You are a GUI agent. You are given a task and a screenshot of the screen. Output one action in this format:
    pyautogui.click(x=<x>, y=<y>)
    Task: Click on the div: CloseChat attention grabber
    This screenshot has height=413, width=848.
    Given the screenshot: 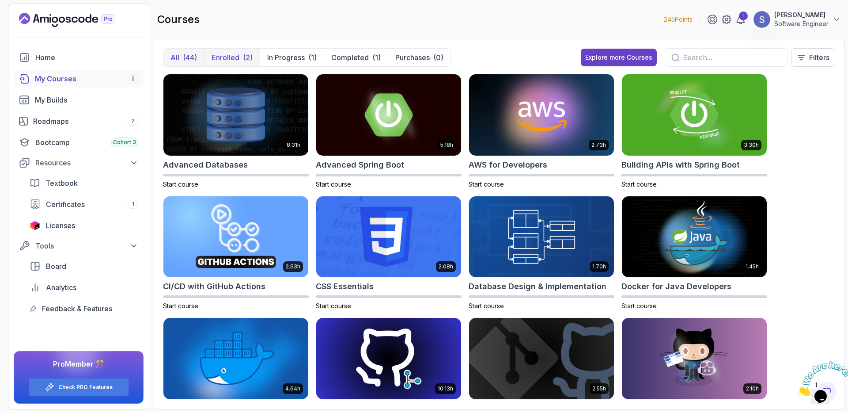 What is the action you would take?
    pyautogui.click(x=27, y=21)
    